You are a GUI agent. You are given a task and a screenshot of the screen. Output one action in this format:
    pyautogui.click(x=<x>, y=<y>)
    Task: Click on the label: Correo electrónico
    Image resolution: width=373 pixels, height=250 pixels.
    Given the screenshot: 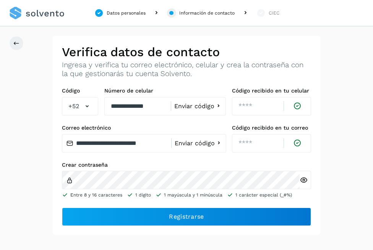 What is the action you would take?
    pyautogui.click(x=144, y=128)
    